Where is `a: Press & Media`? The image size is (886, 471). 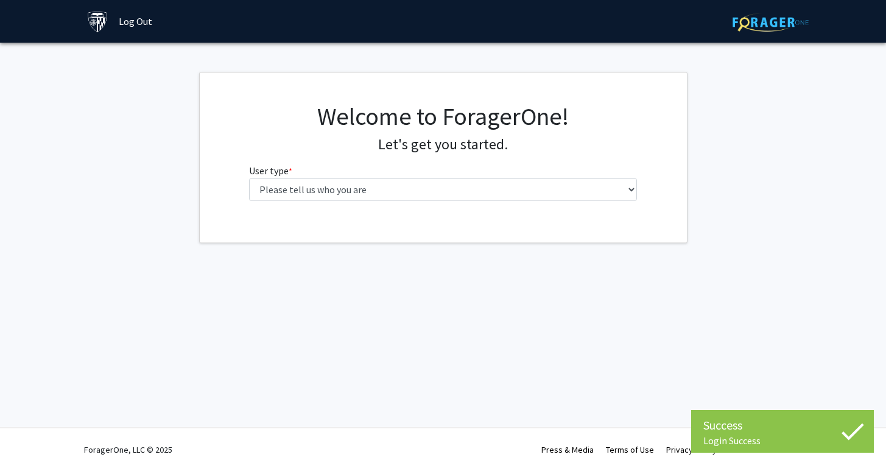 a: Press & Media is located at coordinates (567, 449).